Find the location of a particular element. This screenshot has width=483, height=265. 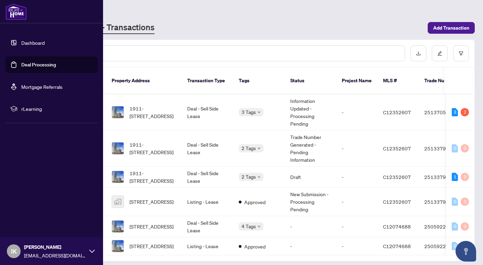

th: Property Address is located at coordinates (144, 81).